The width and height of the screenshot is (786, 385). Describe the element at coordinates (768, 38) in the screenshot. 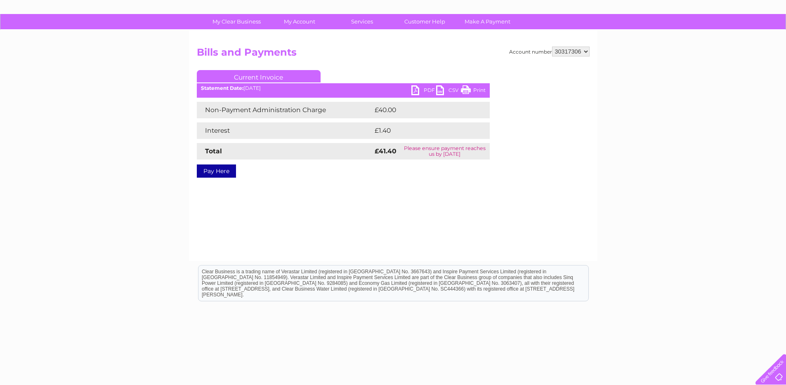

I see `a: Log out` at that location.